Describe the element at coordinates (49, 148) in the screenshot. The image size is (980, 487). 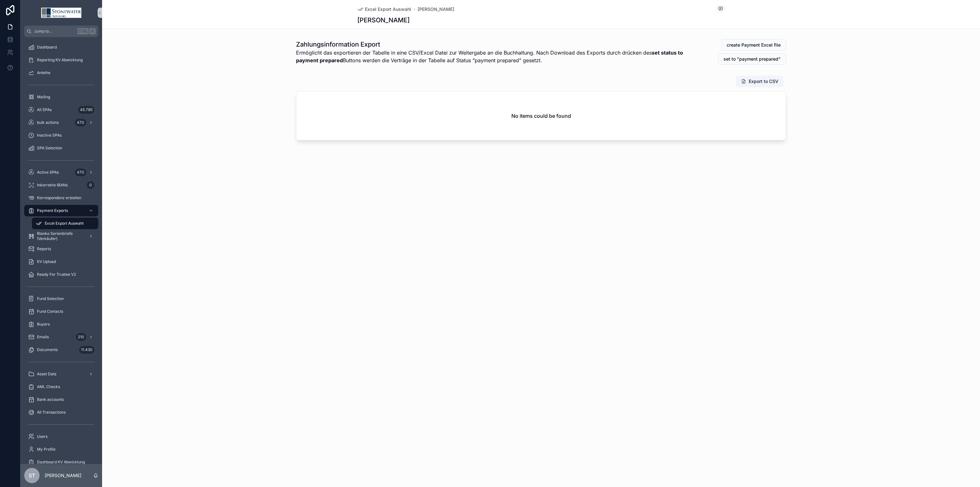
I see `span: SPA Selection` at that location.